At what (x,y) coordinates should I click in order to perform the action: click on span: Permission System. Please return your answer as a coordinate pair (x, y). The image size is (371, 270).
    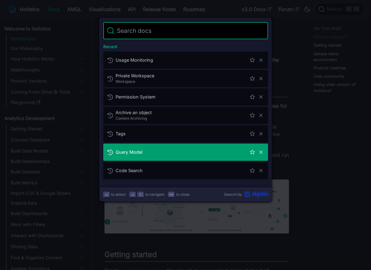
    Looking at the image, I should click on (181, 97).